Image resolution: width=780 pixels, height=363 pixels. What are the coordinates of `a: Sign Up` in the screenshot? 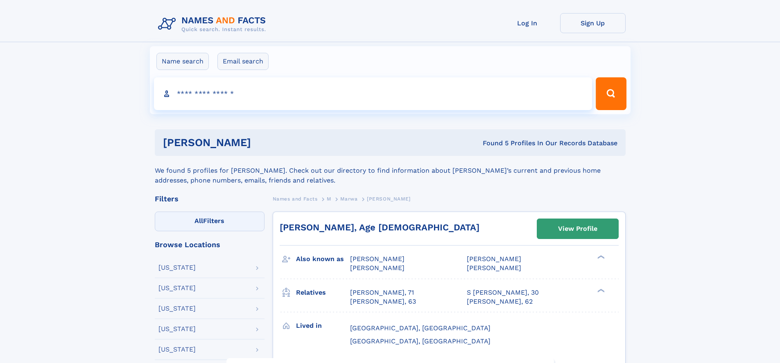 It's located at (593, 23).